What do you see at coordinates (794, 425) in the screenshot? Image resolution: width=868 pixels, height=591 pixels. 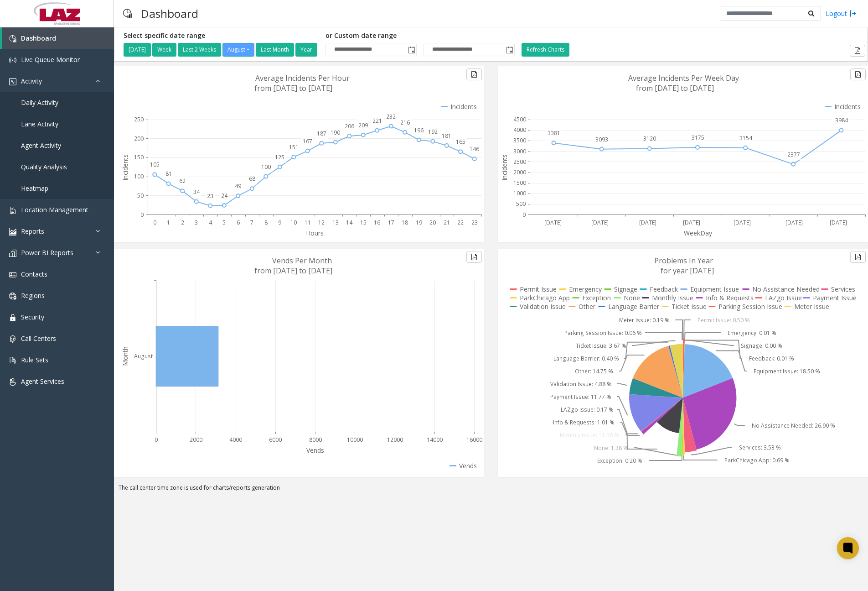 I see `text: No Assistance Needed: 26.90 %` at bounding box center [794, 425].